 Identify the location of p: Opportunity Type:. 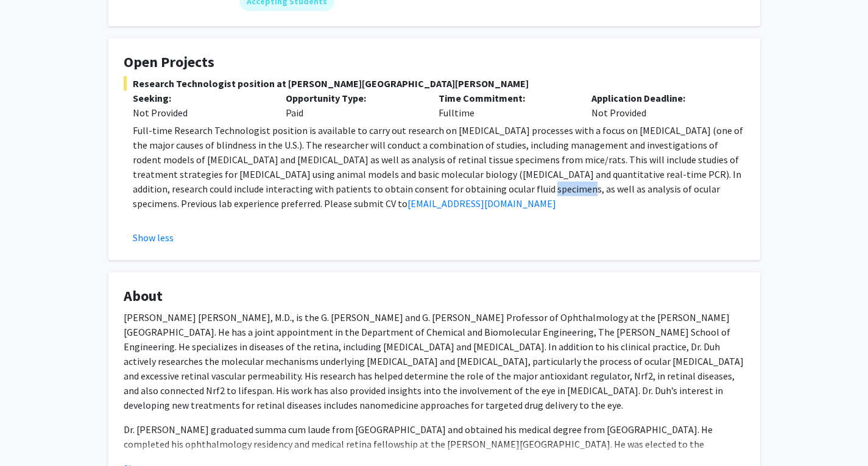
(353, 98).